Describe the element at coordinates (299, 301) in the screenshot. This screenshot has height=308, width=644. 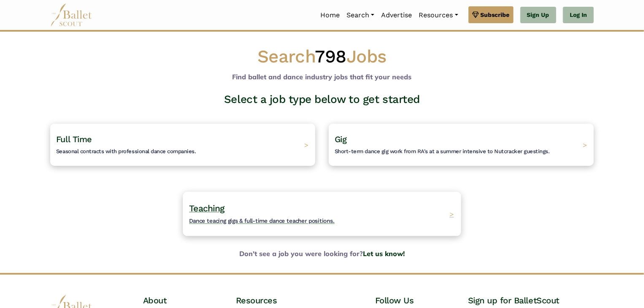
I see `h4: Resources` at that location.